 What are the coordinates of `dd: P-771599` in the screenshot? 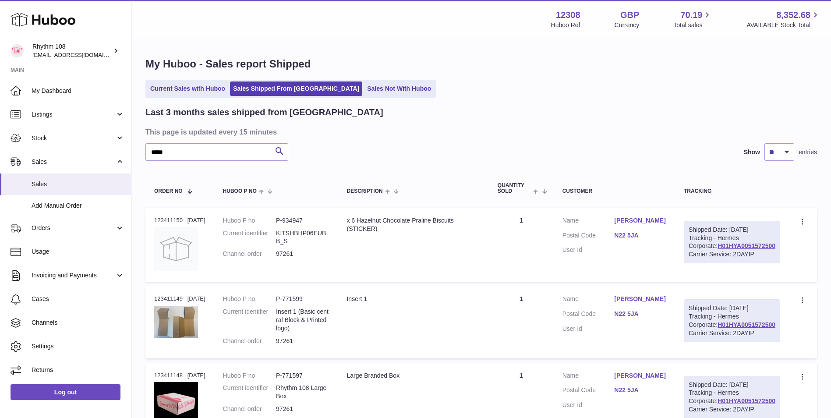 It's located at (302, 299).